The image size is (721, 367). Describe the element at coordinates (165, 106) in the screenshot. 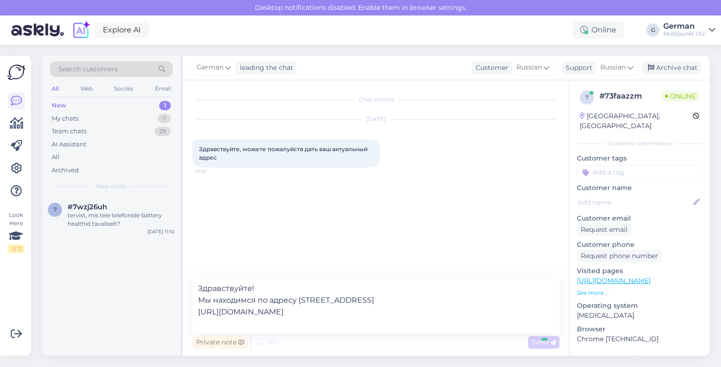

I see `div: 1` at that location.